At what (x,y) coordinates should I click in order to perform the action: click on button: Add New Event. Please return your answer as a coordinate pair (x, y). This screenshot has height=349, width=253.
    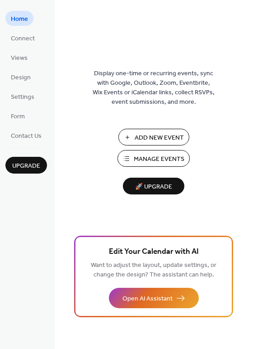
    Looking at the image, I should click on (154, 137).